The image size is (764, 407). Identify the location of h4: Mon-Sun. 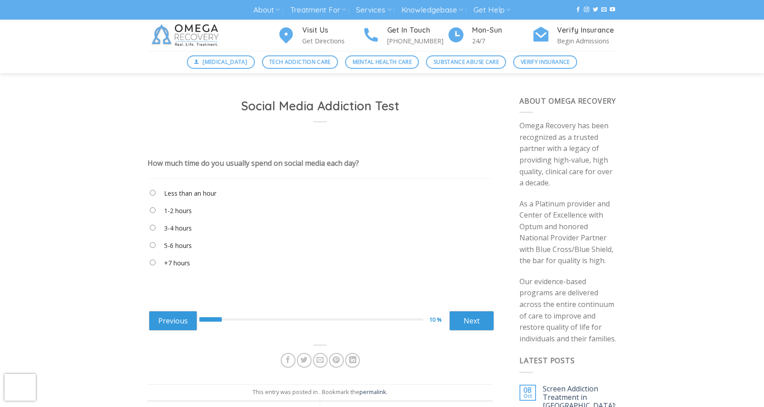
(502, 30).